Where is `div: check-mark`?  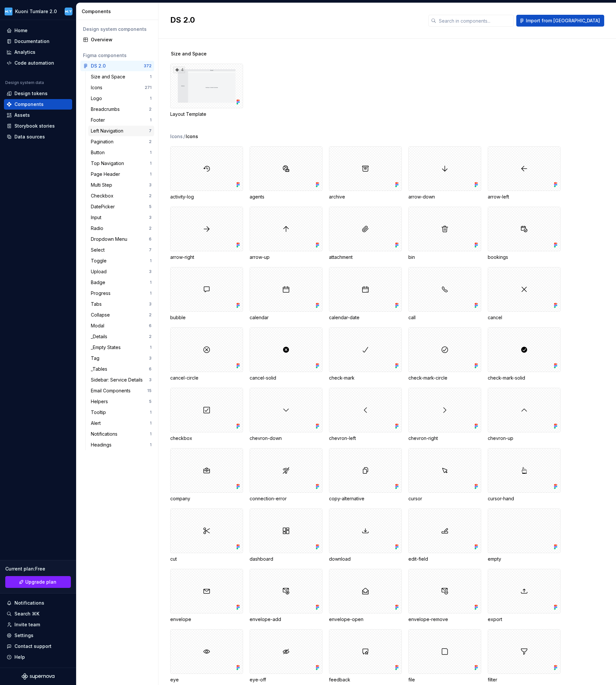 div: check-mark is located at coordinates (366, 354).